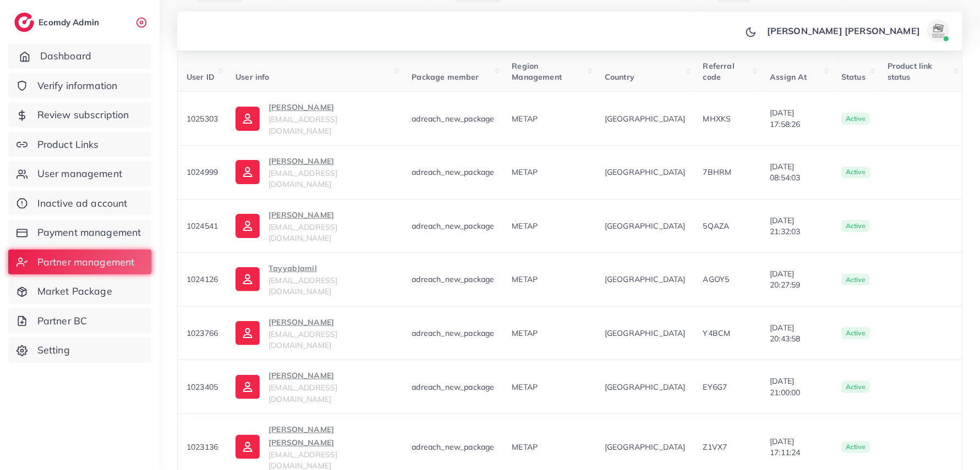 The width and height of the screenshot is (980, 470). I want to click on h2: Ecomdy Admin, so click(69, 22).